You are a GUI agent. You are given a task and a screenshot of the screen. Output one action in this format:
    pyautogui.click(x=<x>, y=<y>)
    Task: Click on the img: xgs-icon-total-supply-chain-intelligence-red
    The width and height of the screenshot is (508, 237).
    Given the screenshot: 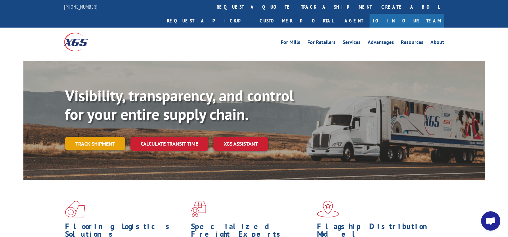 What is the action you would take?
    pyautogui.click(x=75, y=209)
    